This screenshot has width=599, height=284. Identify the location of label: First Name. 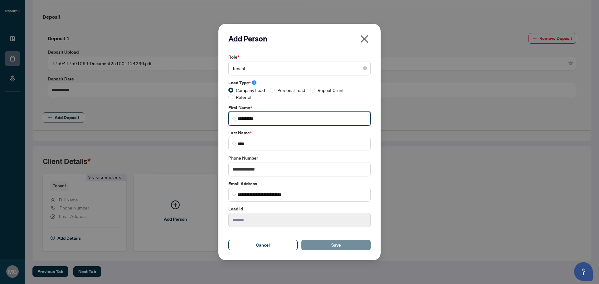
(299, 108).